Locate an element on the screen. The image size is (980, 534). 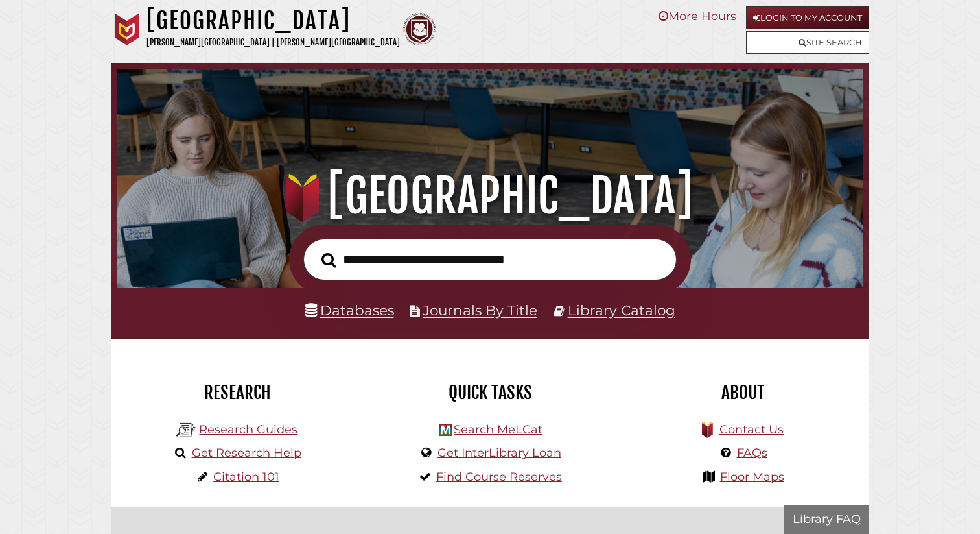
button: Search is located at coordinates (329, 260).